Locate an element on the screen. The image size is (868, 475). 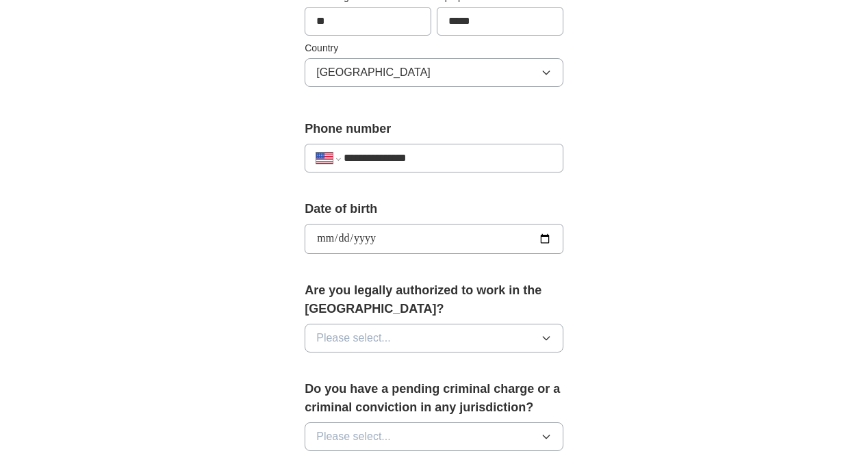
label: Do you have a pending criminal charge or a criminal conviction in any jurisdiction? is located at coordinates (434, 399).